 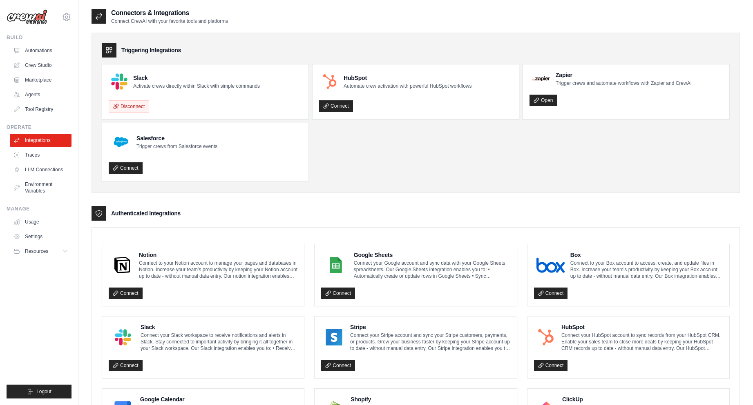 I want to click on a: Settings, so click(x=40, y=237).